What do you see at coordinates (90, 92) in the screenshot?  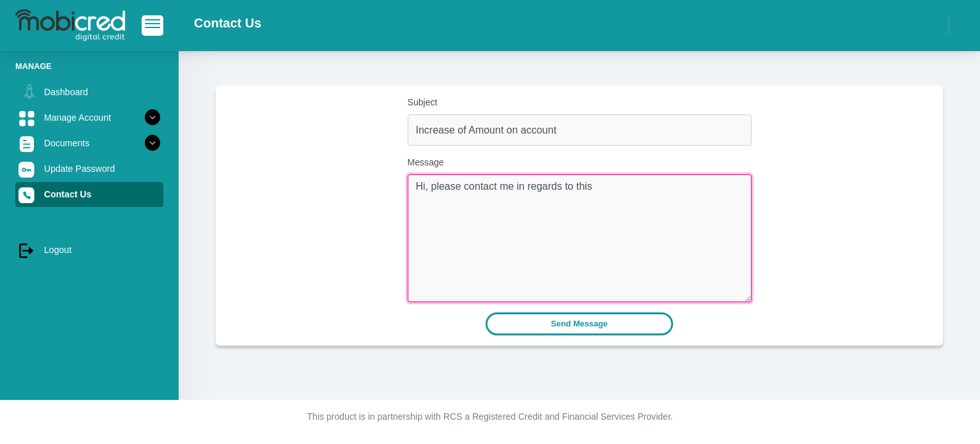 I see `a: Dashboard` at bounding box center [90, 92].